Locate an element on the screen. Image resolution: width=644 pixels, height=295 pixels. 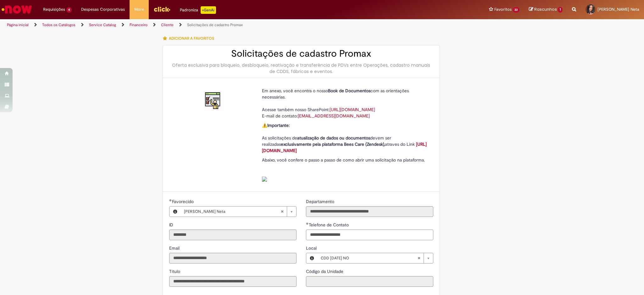
span: Somente leitura - Departamento is located at coordinates (321, 201).